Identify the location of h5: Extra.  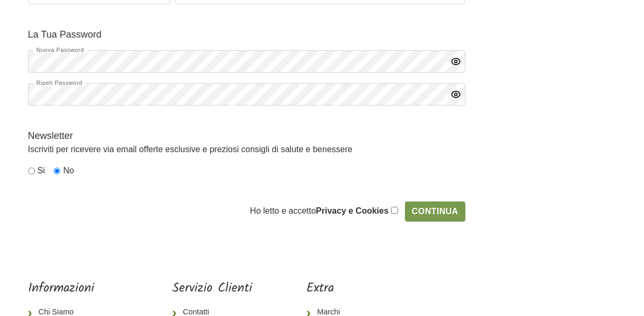
(341, 288).